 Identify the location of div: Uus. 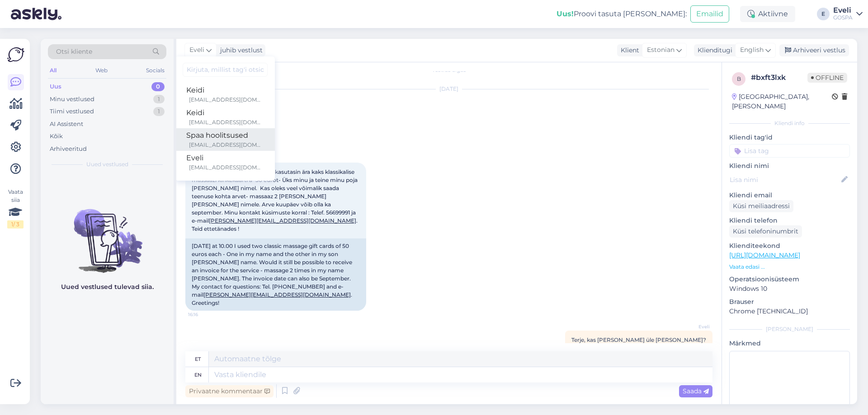
(55, 87).